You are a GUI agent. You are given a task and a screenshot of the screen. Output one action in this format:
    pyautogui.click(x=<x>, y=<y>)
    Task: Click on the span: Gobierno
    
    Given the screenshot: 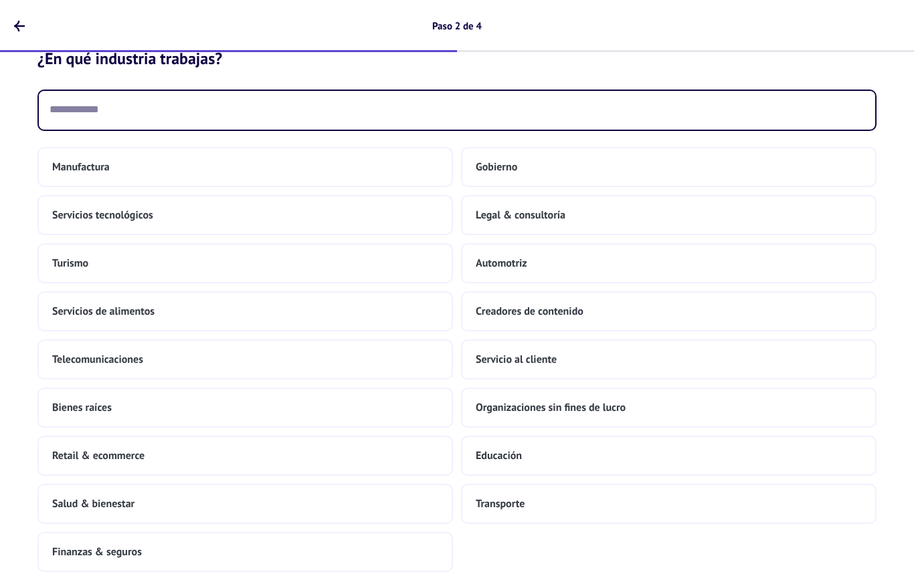 What is the action you would take?
    pyautogui.click(x=496, y=167)
    